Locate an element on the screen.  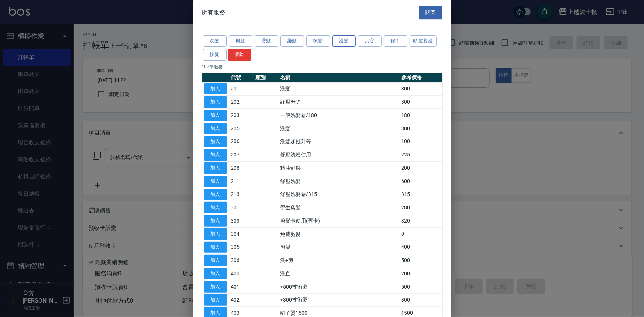
th: 類別 is located at coordinates (266, 78).